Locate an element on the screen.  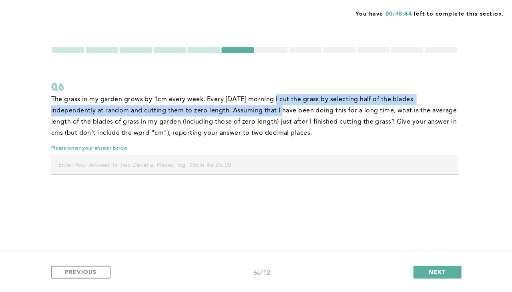
span: Please enter your answer below is located at coordinates (254, 148).